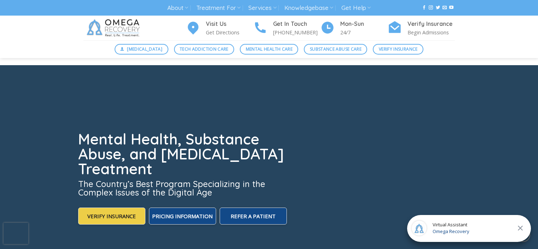  I want to click on p: Begin Admissions, so click(431, 32).